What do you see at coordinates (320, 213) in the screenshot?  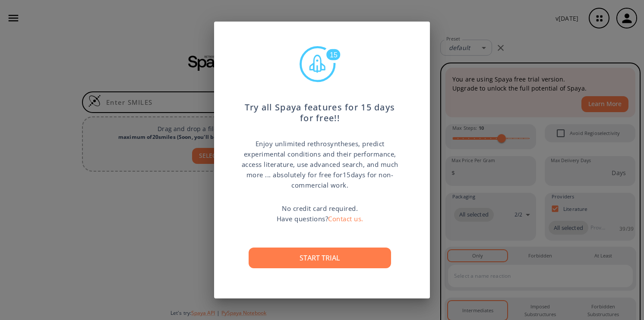 I see `p: No credit card required. Have questions?` at bounding box center [320, 213].